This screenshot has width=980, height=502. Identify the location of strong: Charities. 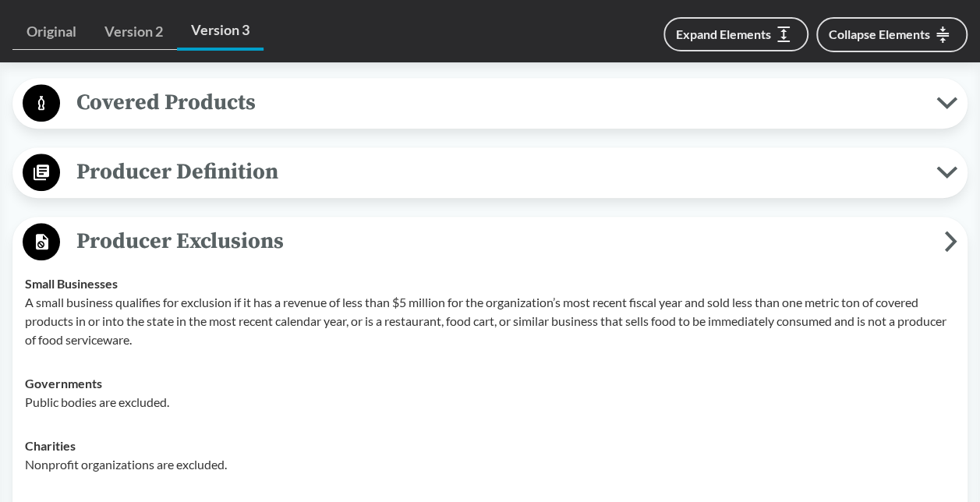
(50, 445).